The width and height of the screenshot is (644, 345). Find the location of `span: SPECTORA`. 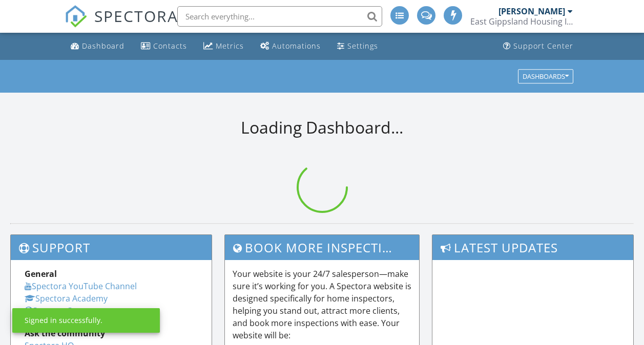

span: SPECTORA is located at coordinates (136, 16).